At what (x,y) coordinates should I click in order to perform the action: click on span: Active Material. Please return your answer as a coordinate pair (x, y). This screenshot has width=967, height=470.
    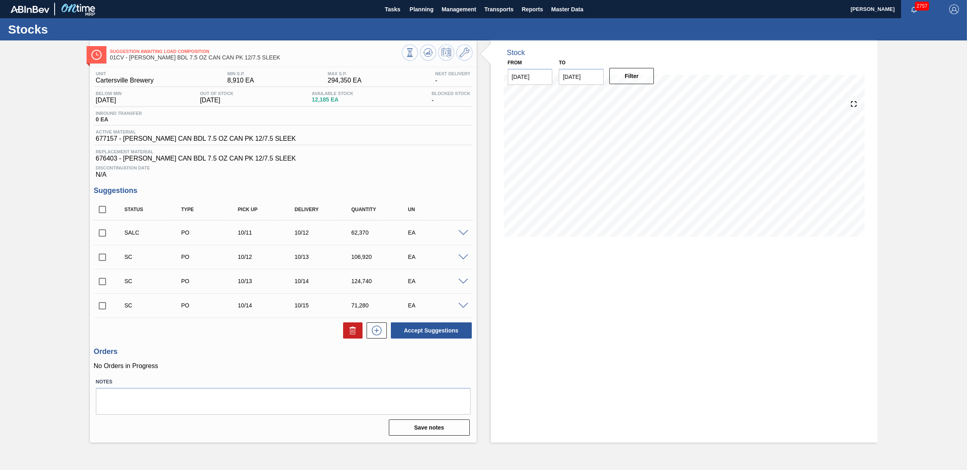
    Looking at the image, I should click on (196, 132).